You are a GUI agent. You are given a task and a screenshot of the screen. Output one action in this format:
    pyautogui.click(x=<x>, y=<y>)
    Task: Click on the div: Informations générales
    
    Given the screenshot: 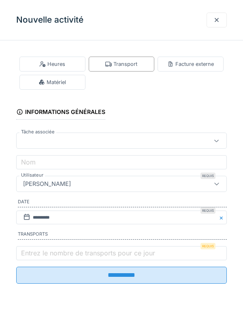 What is the action you would take?
    pyautogui.click(x=61, y=113)
    